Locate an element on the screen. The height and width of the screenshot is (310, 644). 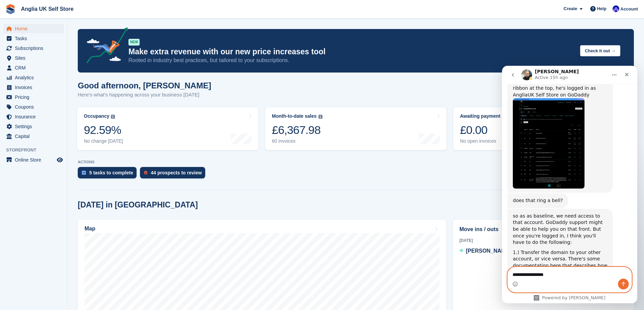
button: Emoji picker is located at coordinates (13, 218).